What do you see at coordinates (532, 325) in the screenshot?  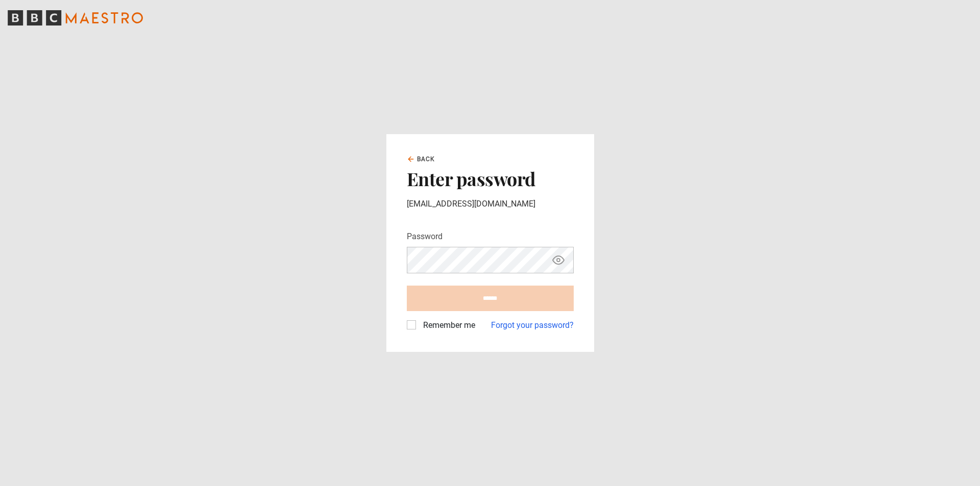 I see `a: Forgot your password?` at bounding box center [532, 325].